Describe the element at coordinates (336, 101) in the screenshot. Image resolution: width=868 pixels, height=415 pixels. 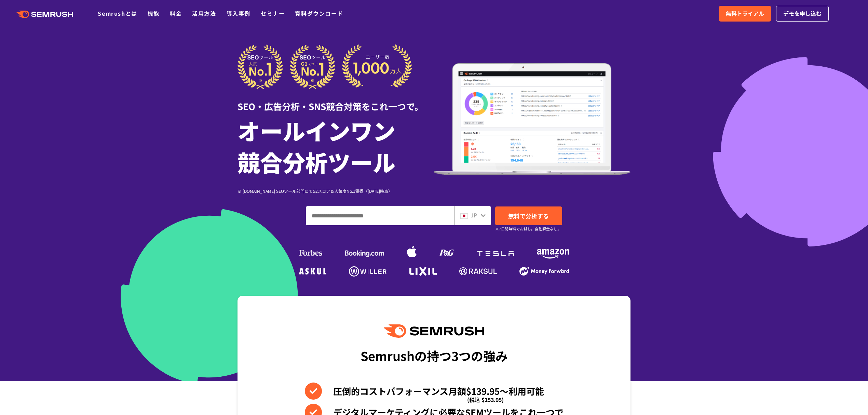
I see `div: SEO・広告分析・SNS競合対策をこれ一つで。` at that location.